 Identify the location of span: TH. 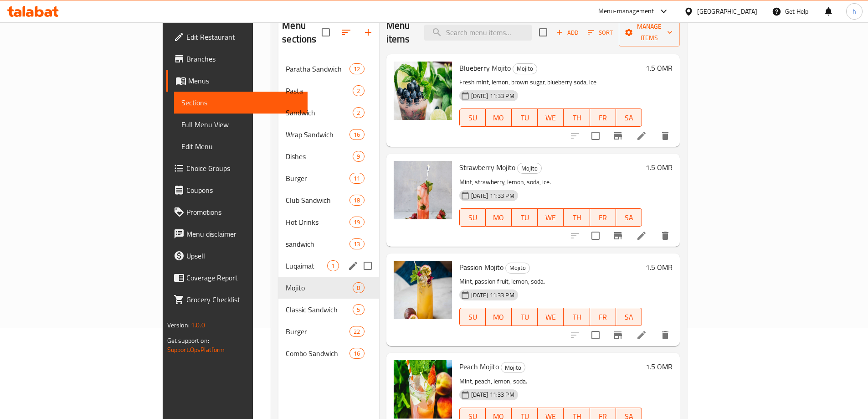
(576, 118).